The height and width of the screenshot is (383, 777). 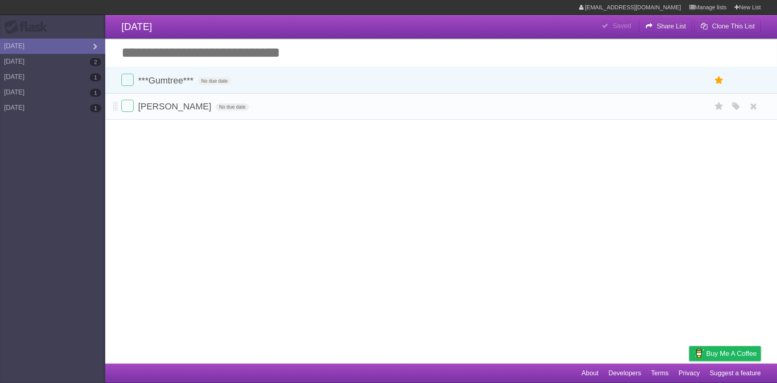 I want to click on a: Buy me a coffee, so click(x=725, y=353).